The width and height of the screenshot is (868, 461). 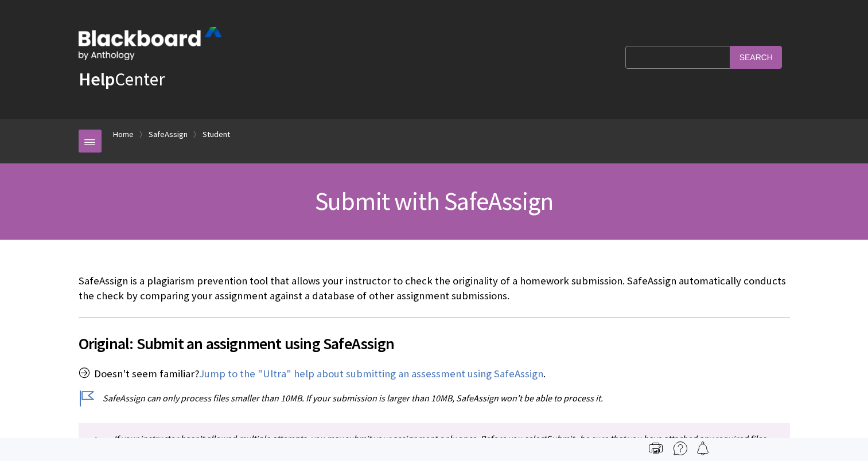 I want to click on p: SafeAssign is a plagiarism prevention tool that allows your instructor to check the originality o..., so click(x=434, y=289).